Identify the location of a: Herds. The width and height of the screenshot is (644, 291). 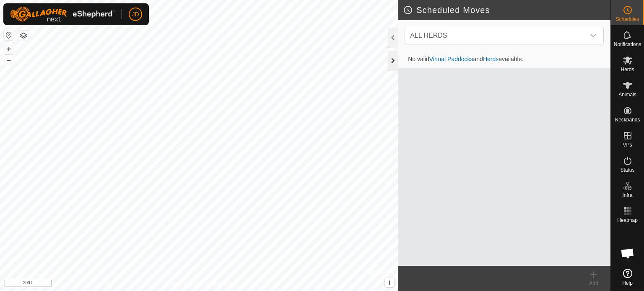
(490, 59).